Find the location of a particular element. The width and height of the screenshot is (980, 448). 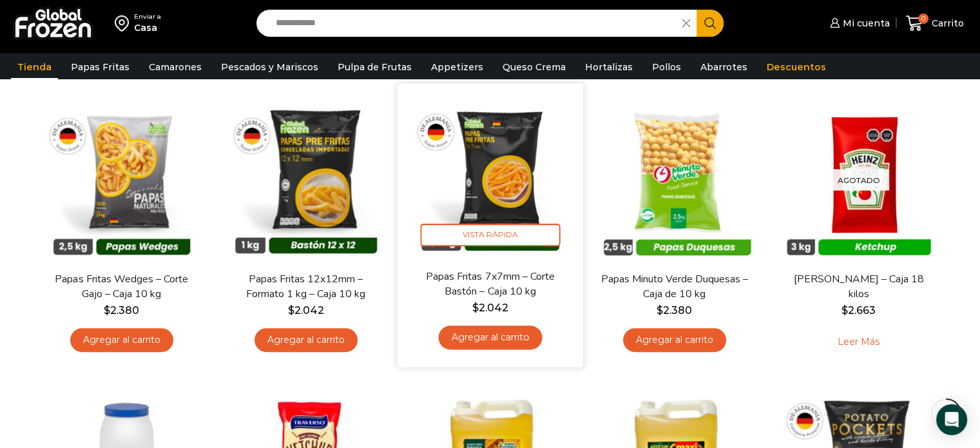

a: 0 Carrito is located at coordinates (935, 23).